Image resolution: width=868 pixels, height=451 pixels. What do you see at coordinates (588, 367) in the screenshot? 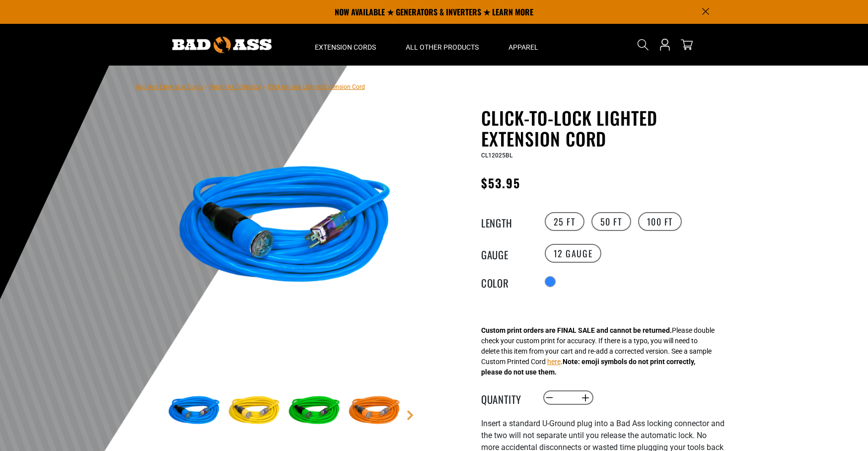
I see `strong: Note: emoji symbols do not print correctly, please do not use them.` at bounding box center [588, 367].